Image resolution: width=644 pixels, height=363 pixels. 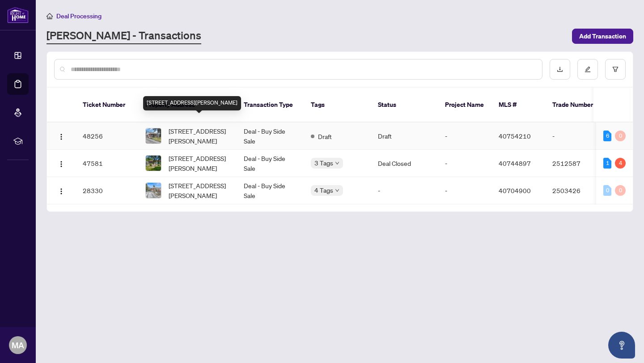 I want to click on th: Transaction Type, so click(x=270, y=105).